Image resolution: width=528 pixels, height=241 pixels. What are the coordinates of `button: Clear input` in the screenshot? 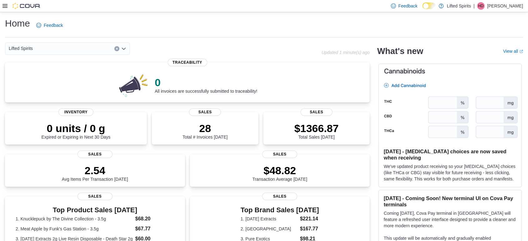 It's located at (117, 49).